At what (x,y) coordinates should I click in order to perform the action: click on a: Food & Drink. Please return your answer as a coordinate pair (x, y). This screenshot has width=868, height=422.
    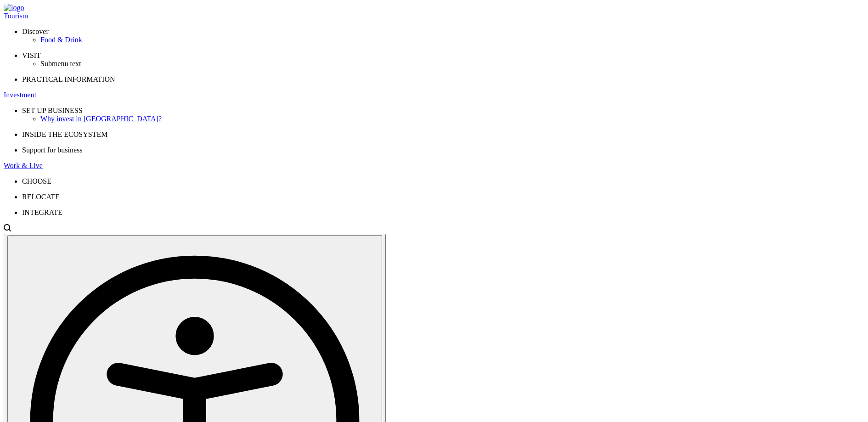
    Looking at the image, I should click on (453, 40).